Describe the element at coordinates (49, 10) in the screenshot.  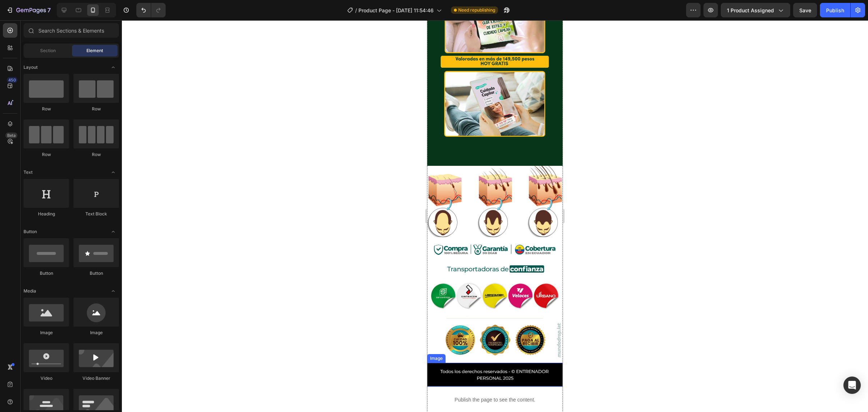
I see `p: 7` at that location.